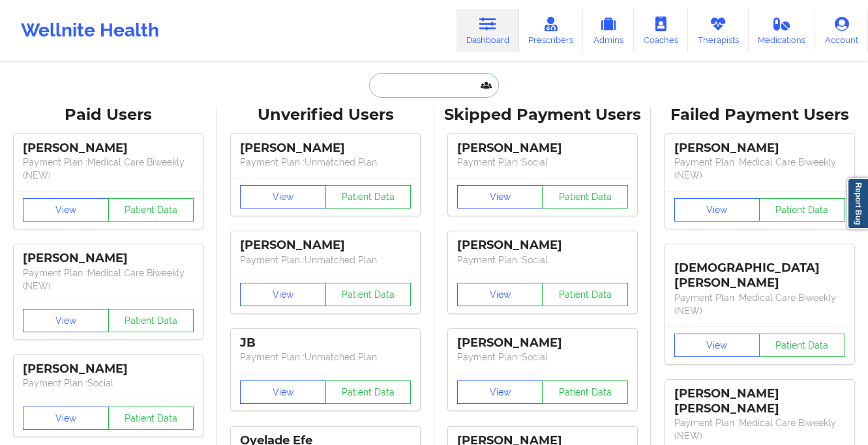 This screenshot has width=868, height=445. What do you see at coordinates (551, 31) in the screenshot?
I see `a: Prescribers` at bounding box center [551, 31].